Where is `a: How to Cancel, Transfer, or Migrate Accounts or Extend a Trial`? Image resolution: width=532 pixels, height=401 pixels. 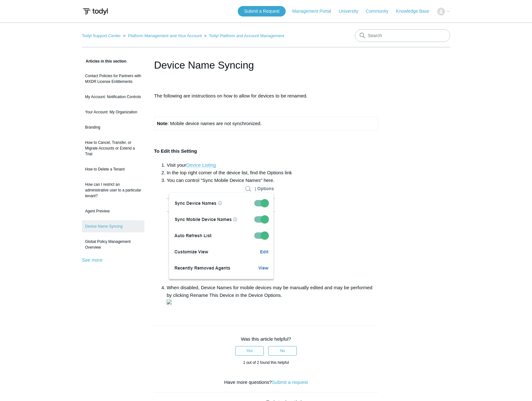 a: How to Cancel, Transfer, or Migrate Accounts or Extend a Trial is located at coordinates (113, 148).